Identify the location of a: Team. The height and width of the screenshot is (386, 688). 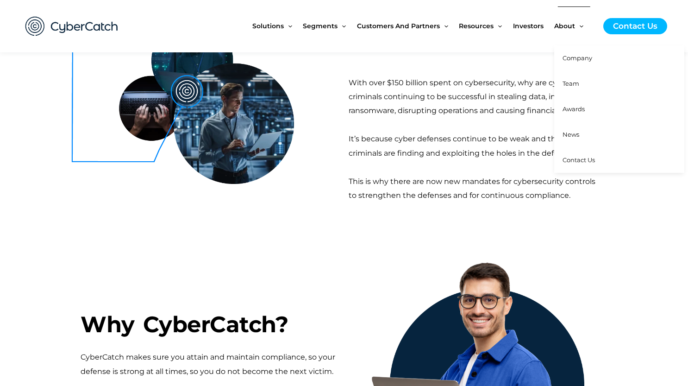
(619, 83).